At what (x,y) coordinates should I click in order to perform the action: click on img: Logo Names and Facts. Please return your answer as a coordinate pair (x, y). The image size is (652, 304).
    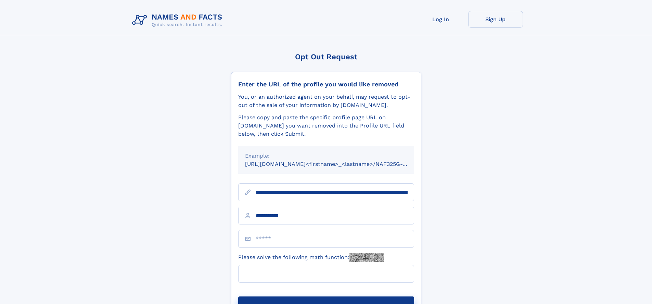
    Looking at the image, I should click on (179, 20).